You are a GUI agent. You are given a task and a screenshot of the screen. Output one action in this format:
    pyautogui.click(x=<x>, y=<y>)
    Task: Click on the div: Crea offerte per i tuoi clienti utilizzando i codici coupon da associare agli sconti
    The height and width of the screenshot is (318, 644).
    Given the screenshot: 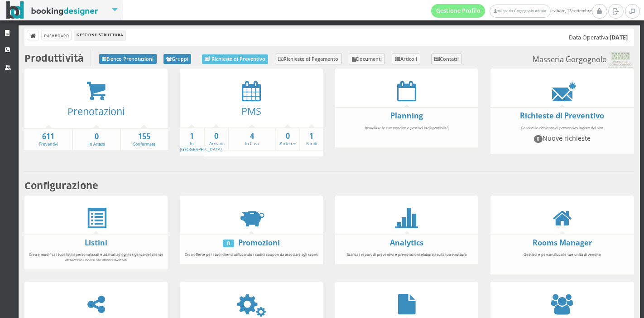 What is the action you would take?
    pyautogui.click(x=252, y=254)
    